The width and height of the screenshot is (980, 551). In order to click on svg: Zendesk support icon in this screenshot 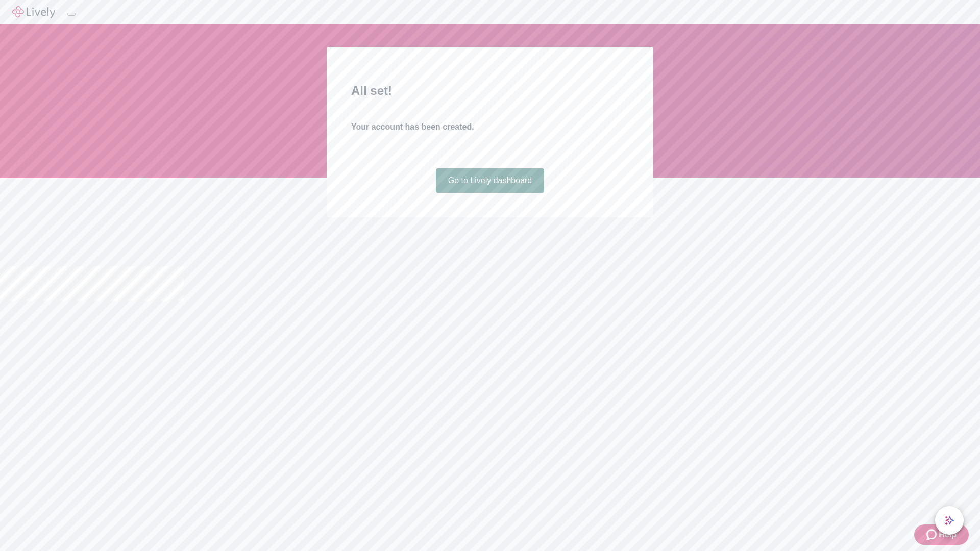, I will do `click(932, 535)`.